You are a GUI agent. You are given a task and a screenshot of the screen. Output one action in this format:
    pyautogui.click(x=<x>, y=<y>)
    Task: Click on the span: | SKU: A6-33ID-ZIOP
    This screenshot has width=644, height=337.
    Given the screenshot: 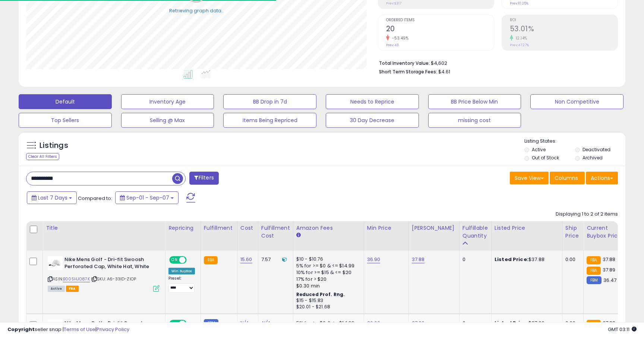 What is the action you would take?
    pyautogui.click(x=113, y=279)
    